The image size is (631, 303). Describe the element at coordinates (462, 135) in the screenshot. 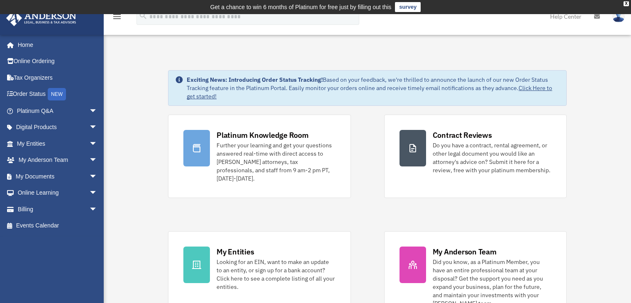

I see `div: Contract Reviews` at that location.